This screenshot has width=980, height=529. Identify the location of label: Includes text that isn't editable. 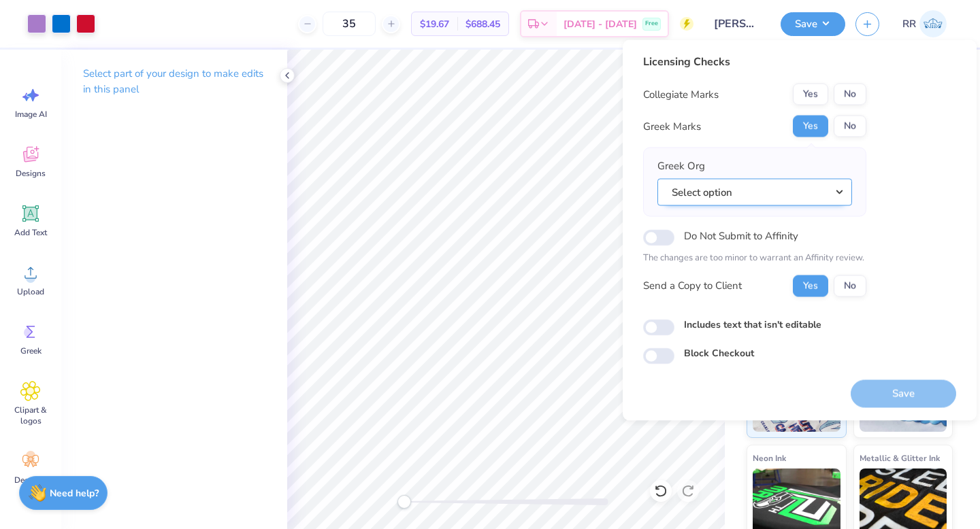
(753, 324).